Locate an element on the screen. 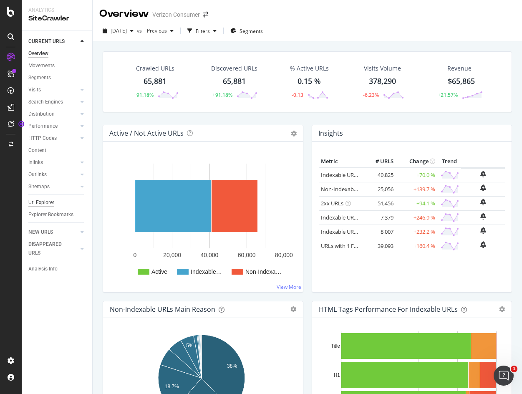 The height and width of the screenshot is (394, 522). a: Explorer Bookmarks is located at coordinates (57, 214).